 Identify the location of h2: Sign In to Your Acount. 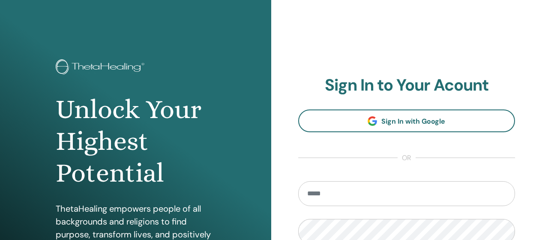
(407, 85).